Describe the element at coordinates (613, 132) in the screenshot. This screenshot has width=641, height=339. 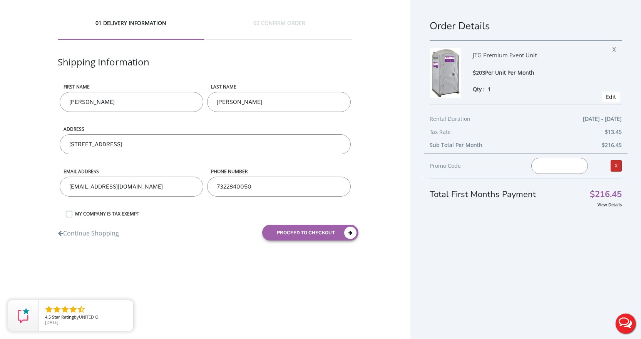
I see `span: $13.45` at that location.